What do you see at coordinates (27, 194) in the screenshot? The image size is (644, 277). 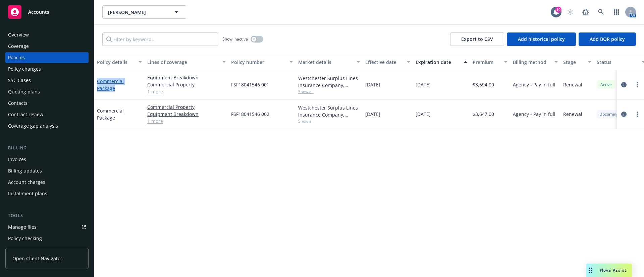 I see `div: Installment plans` at bounding box center [27, 194].